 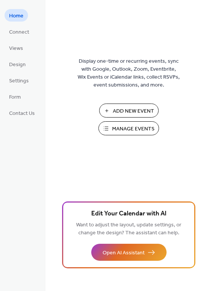 I want to click on span: Edit Your Calendar with AI, so click(x=129, y=214).